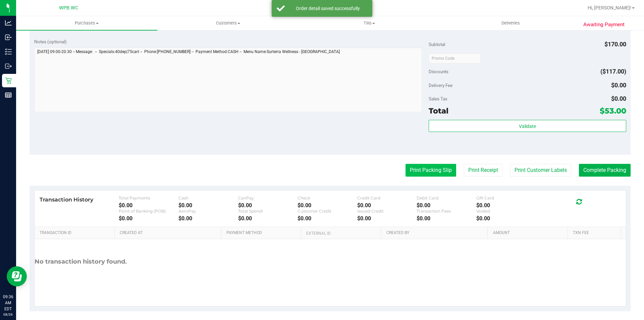 This screenshot has height=320, width=644. Describe the element at coordinates (228, 23) in the screenshot. I see `a: Customers` at that location.